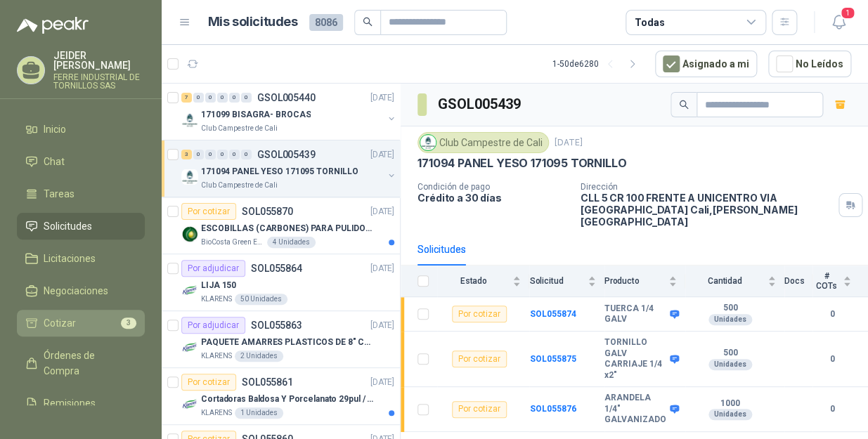 This screenshot has width=868, height=439. Describe the element at coordinates (276, 268) in the screenshot. I see `p: SOL055864` at that location.